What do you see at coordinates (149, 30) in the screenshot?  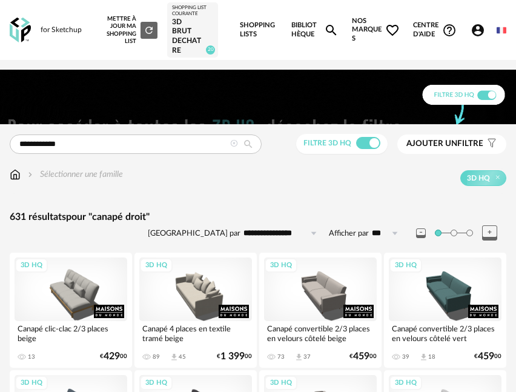 I see `span: Refresh icon` at bounding box center [149, 30].